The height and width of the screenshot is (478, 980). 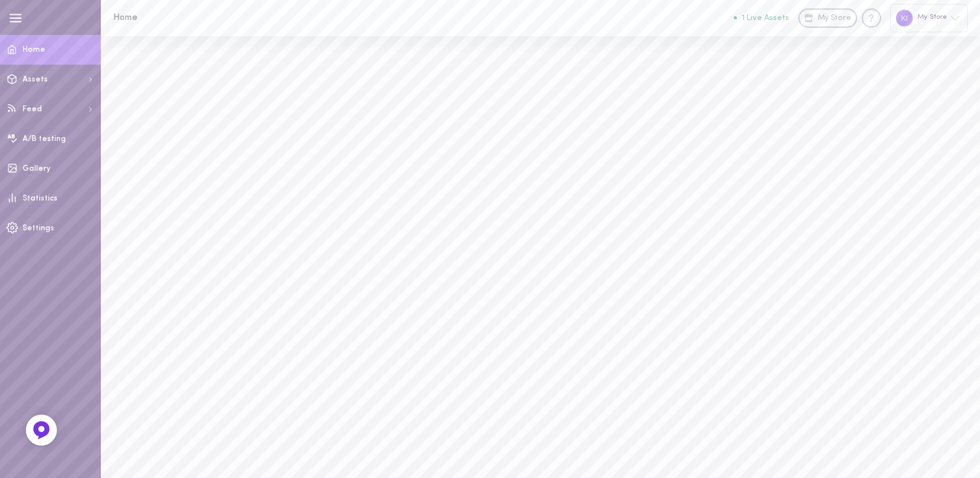 What do you see at coordinates (834, 19) in the screenshot?
I see `span: My Store` at bounding box center [834, 19].